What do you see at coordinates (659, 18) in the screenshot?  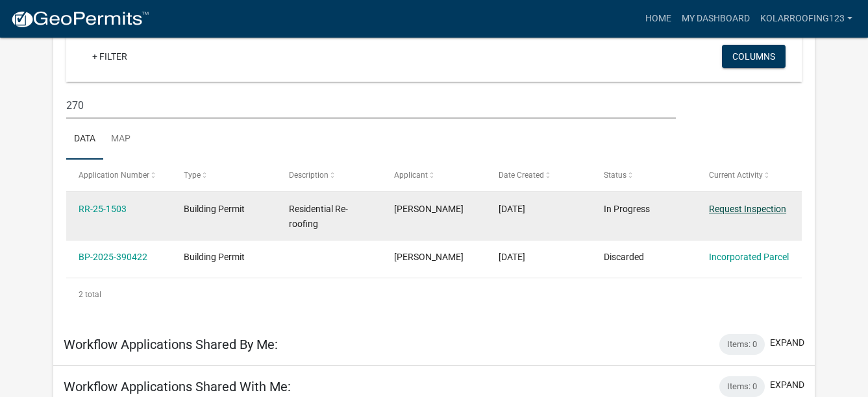 I see `a: Home` at bounding box center [659, 18].